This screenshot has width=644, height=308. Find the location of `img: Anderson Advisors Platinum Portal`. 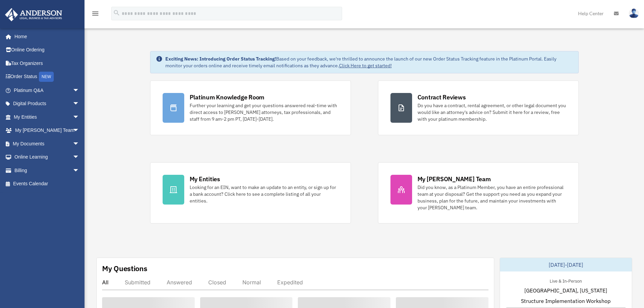

img: Anderson Advisors Platinum Portal is located at coordinates (34, 14).